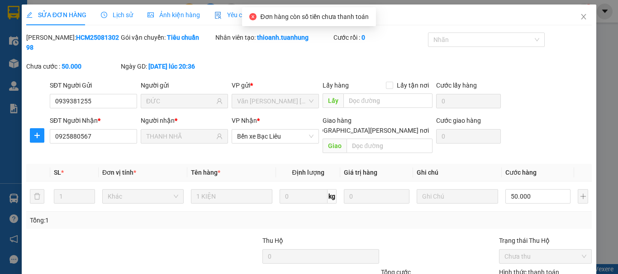 This screenshot has width=618, height=274. What do you see at coordinates (253, 17) in the screenshot?
I see `span: close-circle` at bounding box center [253, 17].